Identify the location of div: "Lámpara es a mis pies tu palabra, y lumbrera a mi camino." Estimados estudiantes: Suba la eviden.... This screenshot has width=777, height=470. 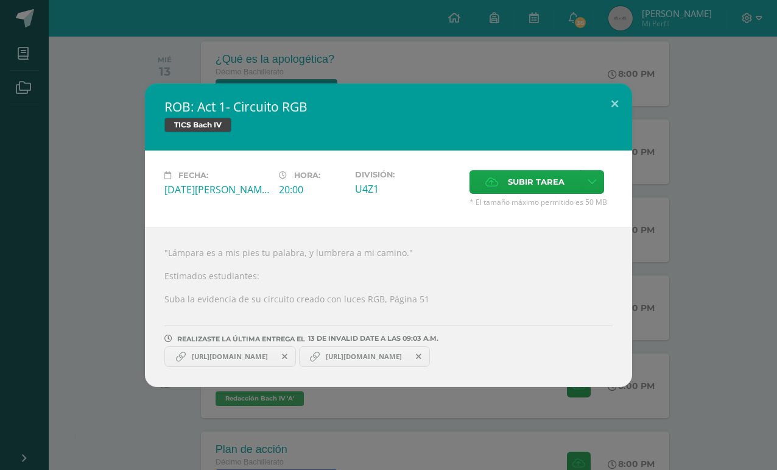
(389, 306).